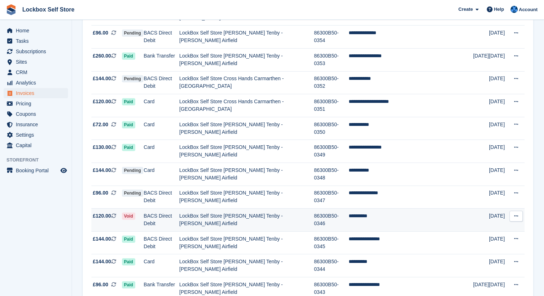 This screenshot has width=544, height=296. Describe the element at coordinates (48, 9) in the screenshot. I see `a: Lockbox Self Store` at that location.